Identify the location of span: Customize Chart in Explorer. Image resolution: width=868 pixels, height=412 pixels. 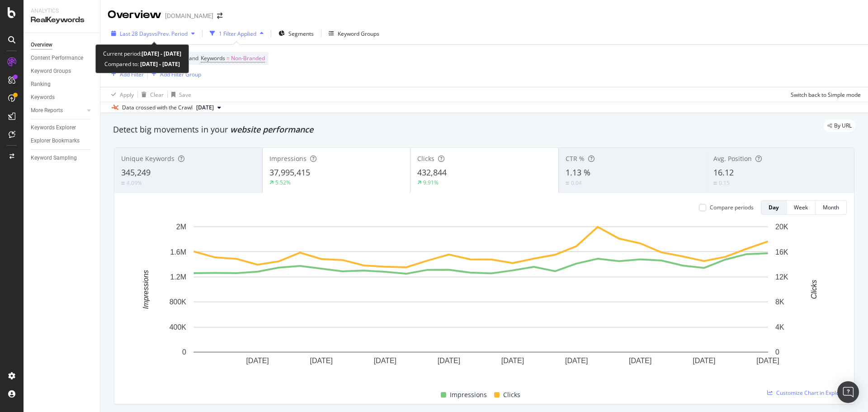
(811, 392).